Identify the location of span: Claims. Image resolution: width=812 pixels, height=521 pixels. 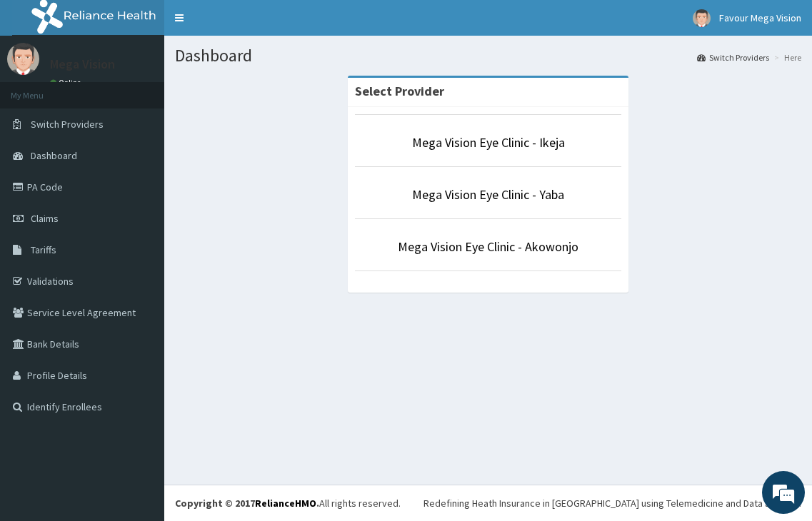
(45, 219).